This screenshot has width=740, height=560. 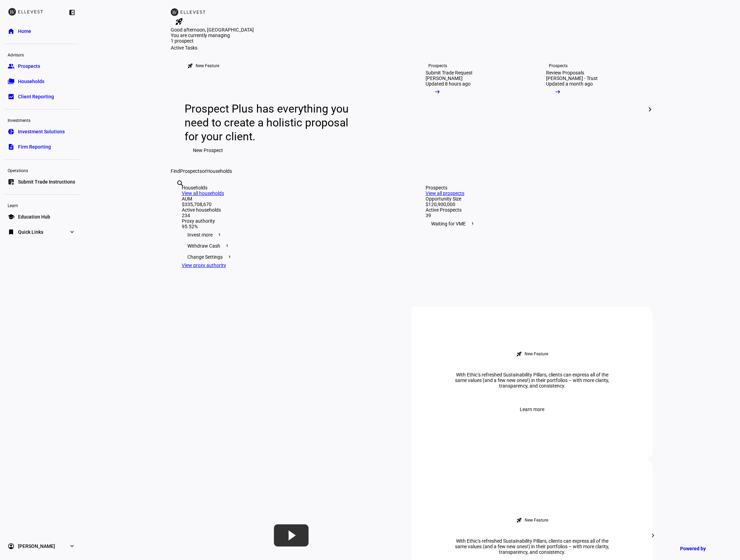 I want to click on div: 234, so click(x=290, y=215).